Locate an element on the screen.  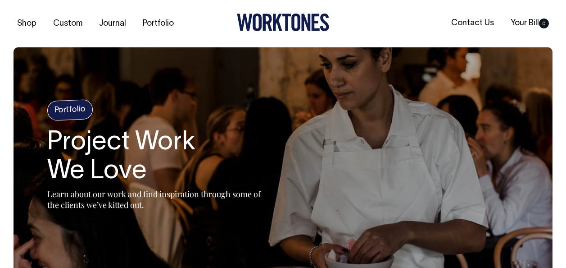
span: 0 is located at coordinates (544, 23).